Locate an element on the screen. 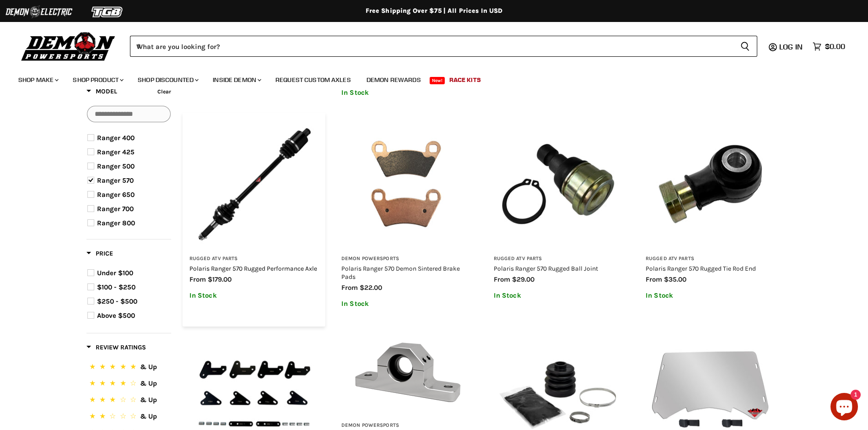 This screenshot has height=430, width=868. button: 5 Stars. is located at coordinates (129, 368).